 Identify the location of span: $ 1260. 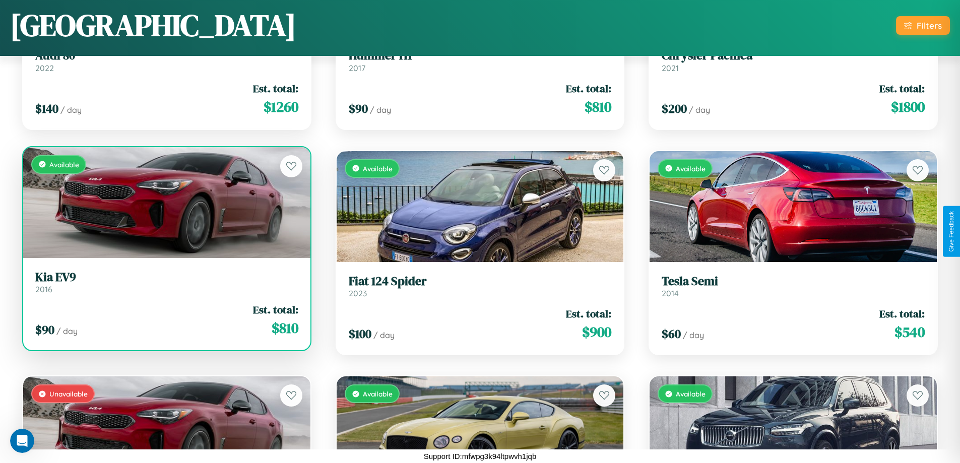
(281, 107).